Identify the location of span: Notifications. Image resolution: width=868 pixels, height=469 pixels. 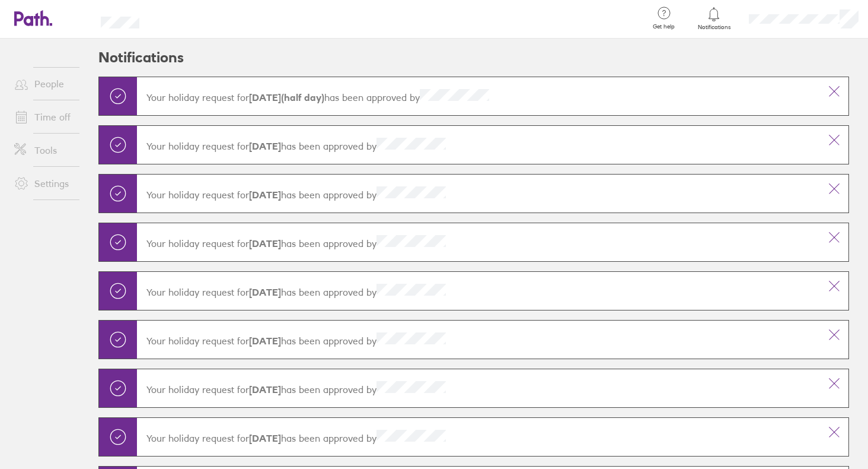
(714, 27).